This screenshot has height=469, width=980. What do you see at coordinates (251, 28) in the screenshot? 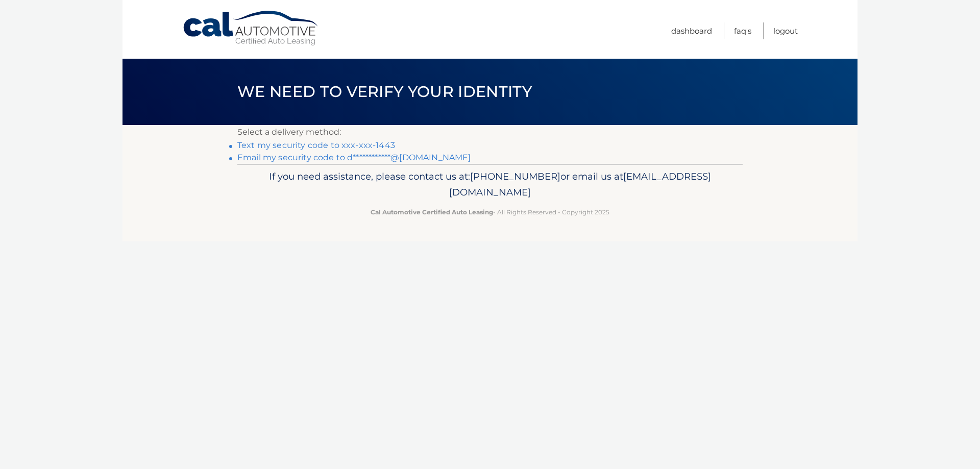
I see `a: Cal Automotive` at bounding box center [251, 28].